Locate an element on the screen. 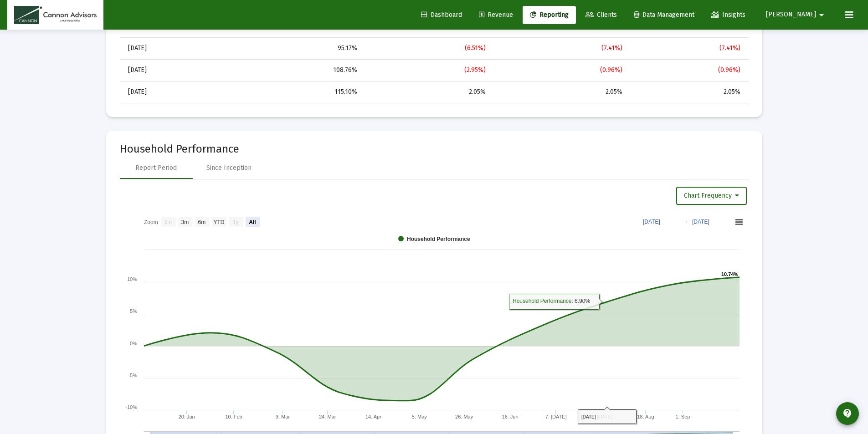  div: 108.76% is located at coordinates (289, 70).